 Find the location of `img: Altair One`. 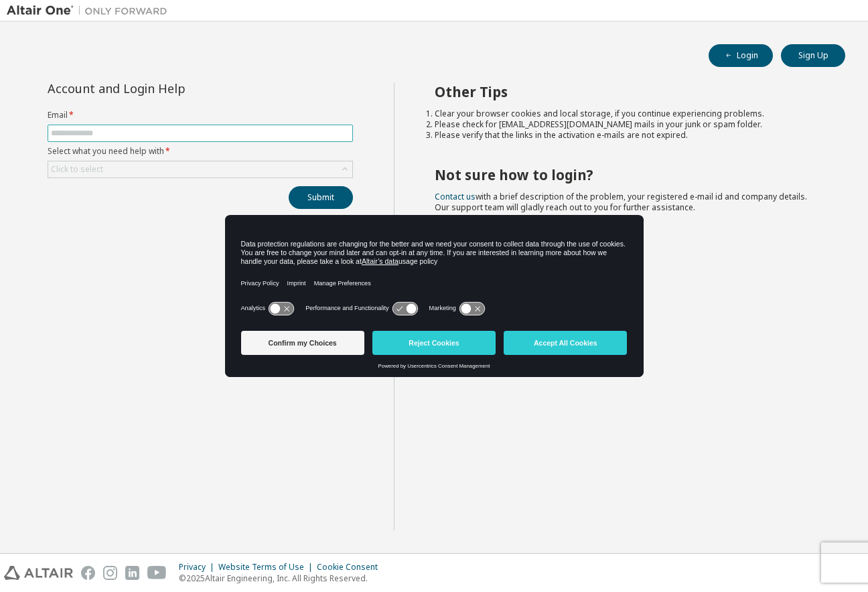

img: Altair One is located at coordinates (90, 11).